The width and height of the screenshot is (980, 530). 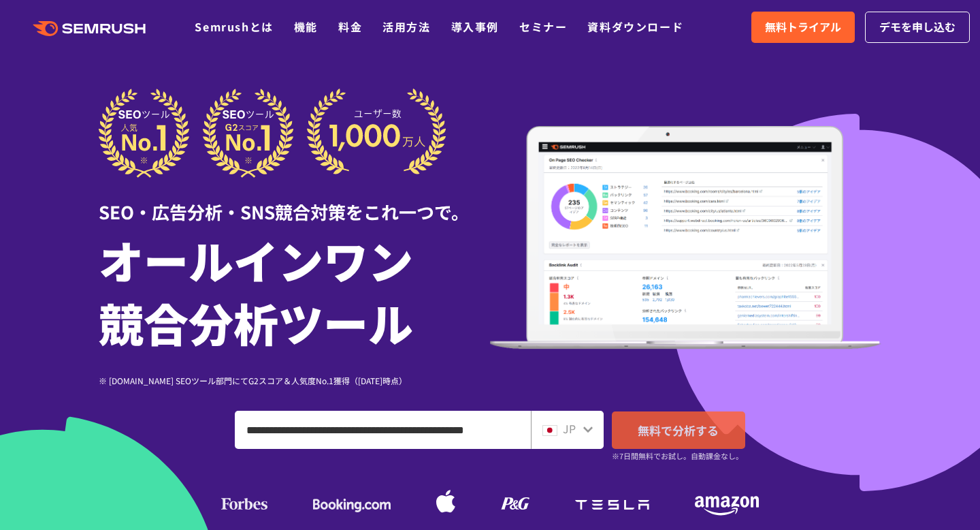 I want to click on div: SEO・広告分析・SNS競合対策をこれ一つで。, so click(x=294, y=201).